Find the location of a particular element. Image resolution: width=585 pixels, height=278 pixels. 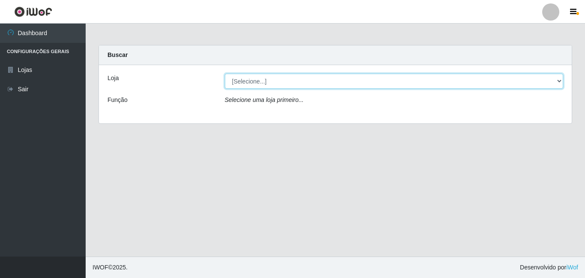

strong: Buscar is located at coordinates (117, 55).